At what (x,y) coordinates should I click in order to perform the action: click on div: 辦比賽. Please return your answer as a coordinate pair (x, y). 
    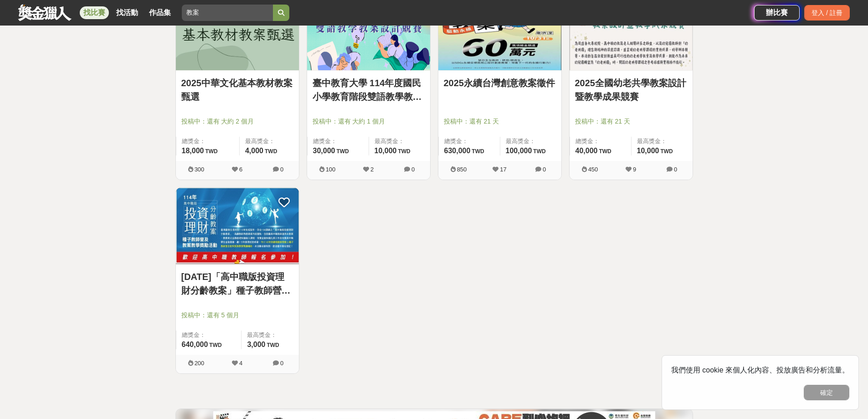
    Looking at the image, I should click on (777, 13).